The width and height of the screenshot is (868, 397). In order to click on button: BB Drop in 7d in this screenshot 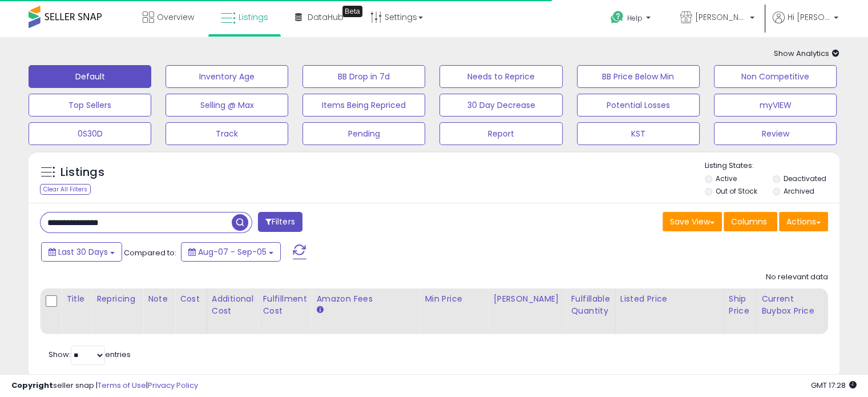, I will do `click(364, 76)`.